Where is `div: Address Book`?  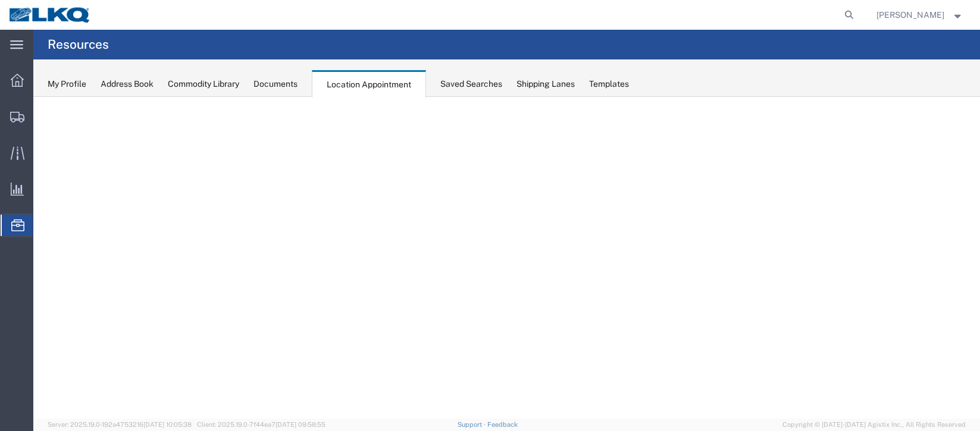
div: Address Book is located at coordinates (127, 84).